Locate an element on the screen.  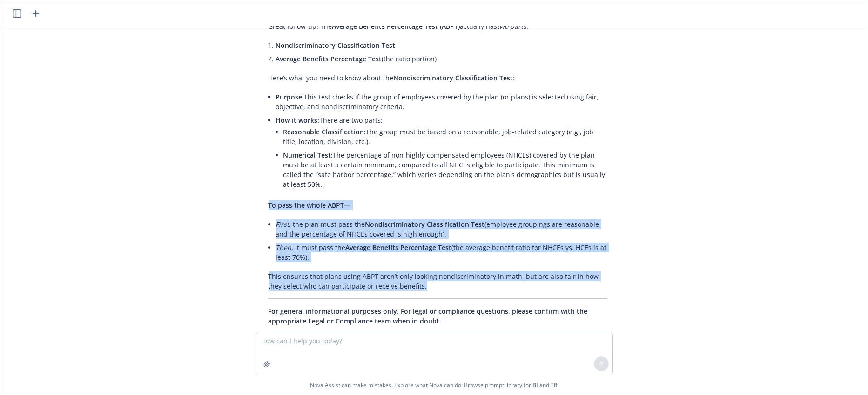
span: Average Benefits Percentage Test (ABPT) is located at coordinates (396, 26).